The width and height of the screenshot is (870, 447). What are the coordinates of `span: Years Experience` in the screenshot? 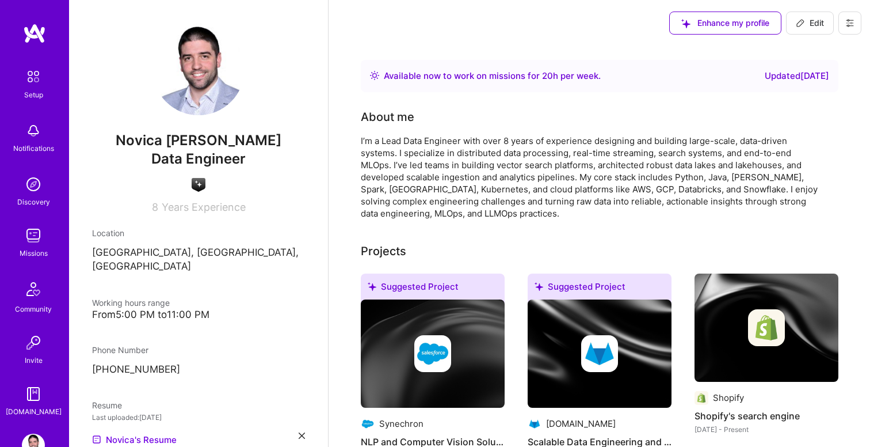 It's located at (204, 207).